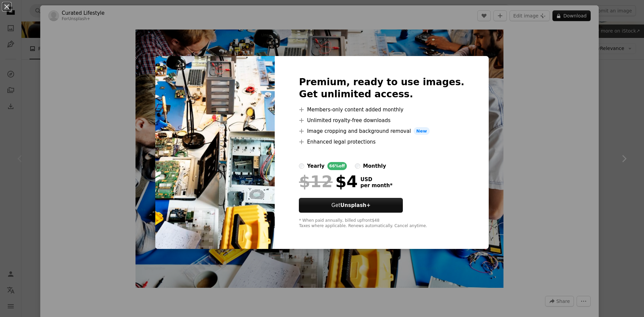  I want to click on li: Image cropping and background removal, so click(381, 131).